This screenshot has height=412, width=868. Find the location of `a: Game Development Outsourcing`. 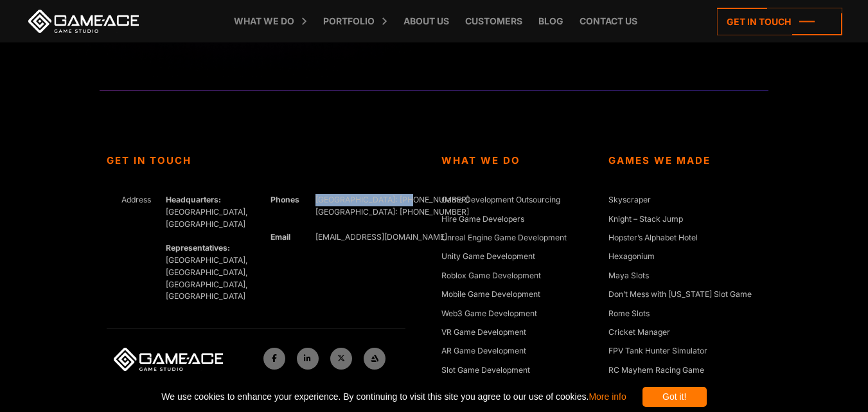

a: Game Development Outsourcing is located at coordinates (501, 201).